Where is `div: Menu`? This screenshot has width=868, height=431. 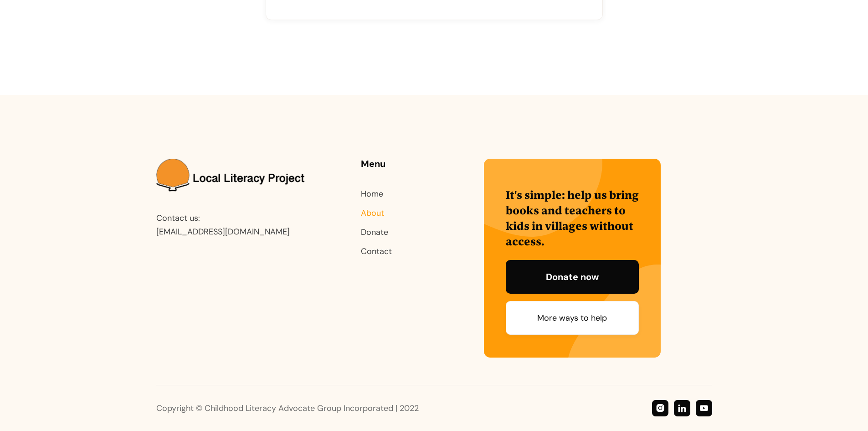 div: Menu is located at coordinates (396, 164).